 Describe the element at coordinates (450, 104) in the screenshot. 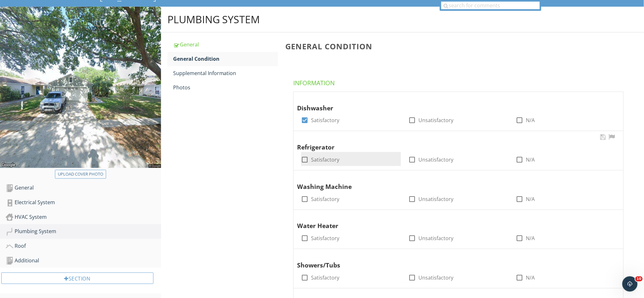

I see `div: Dishwasher` at that location.